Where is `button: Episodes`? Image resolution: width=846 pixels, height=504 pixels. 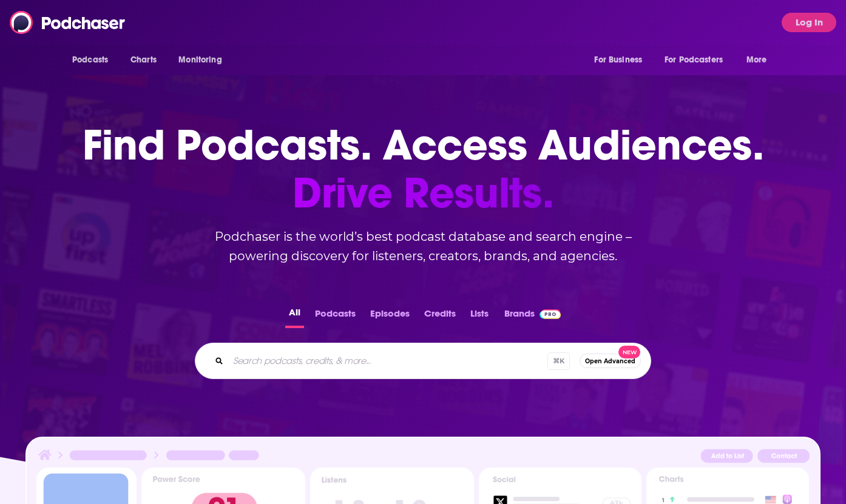 button: Episodes is located at coordinates (390, 316).